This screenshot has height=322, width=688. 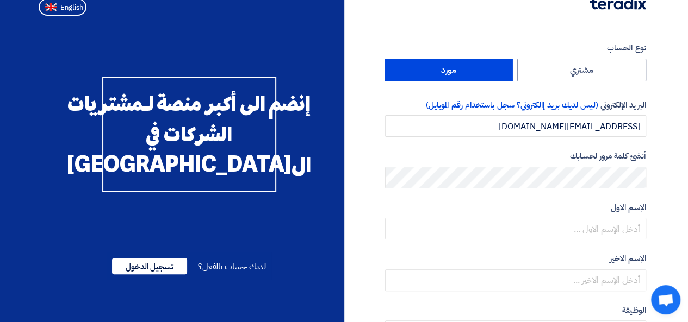 What do you see at coordinates (515, 126) in the screenshot?
I see `input: أدخل بريد العمل الإلكتروني الخاص بك ...` at bounding box center [515, 126].